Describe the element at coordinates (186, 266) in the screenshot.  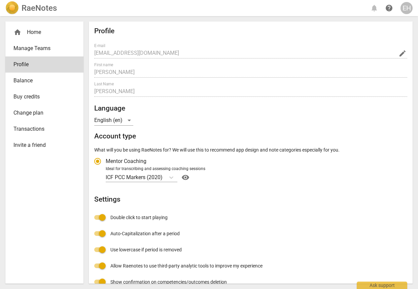
I see `span: Allow Raenotes to use third-party analytic tools to improve my experience` at that location.